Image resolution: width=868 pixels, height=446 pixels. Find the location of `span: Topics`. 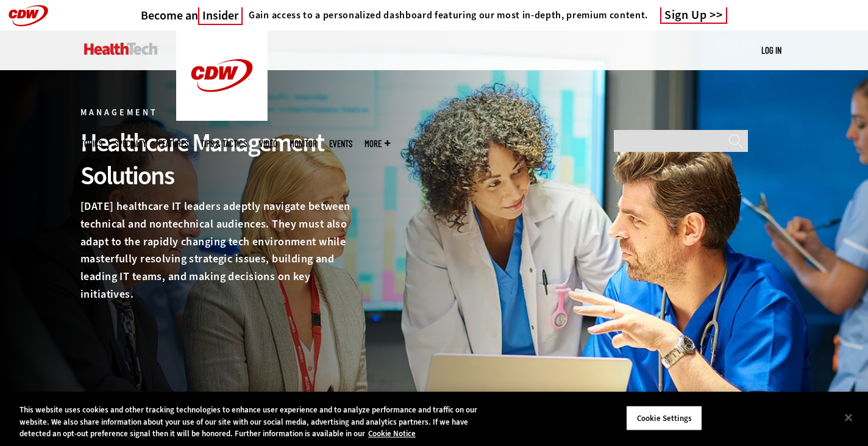

span: Topics is located at coordinates (91, 143).